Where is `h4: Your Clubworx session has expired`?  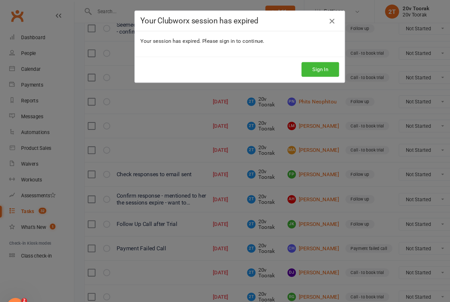
h4: Your Clubworx session has expired is located at coordinates (225, 19).